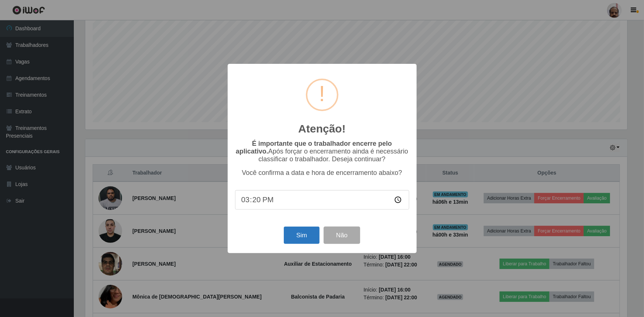 The image size is (644, 317). I want to click on button: Não, so click(342, 235).